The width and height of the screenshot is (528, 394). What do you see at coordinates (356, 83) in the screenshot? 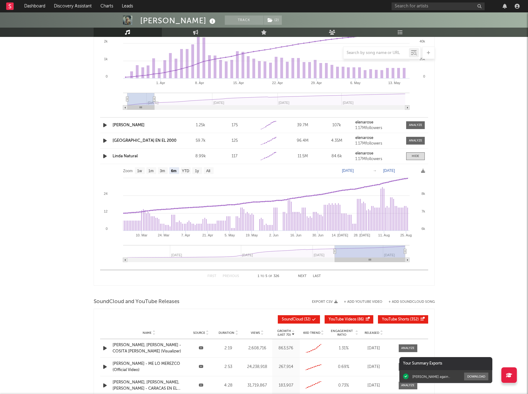
I see `text: 6. May` at bounding box center [356, 83].